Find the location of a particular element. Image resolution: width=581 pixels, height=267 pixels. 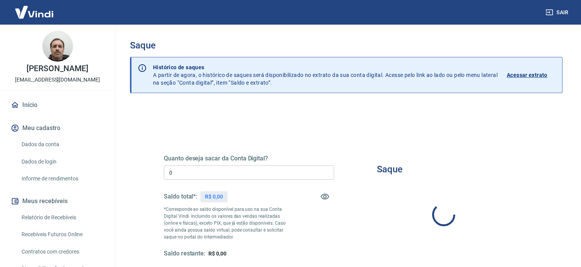

h5: Saldo restante: is located at coordinates (185, 253).